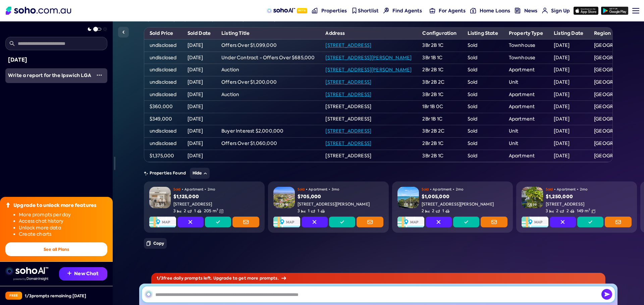 The height and width of the screenshot is (305, 644). Describe the element at coordinates (442, 190) in the screenshot. I see `span: Apartment` at that location.